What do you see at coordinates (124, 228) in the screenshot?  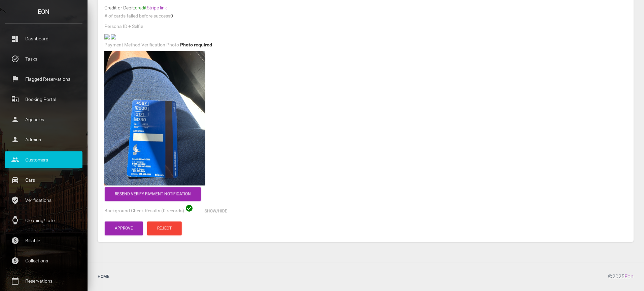 I see `button: Approve` at bounding box center [124, 228].